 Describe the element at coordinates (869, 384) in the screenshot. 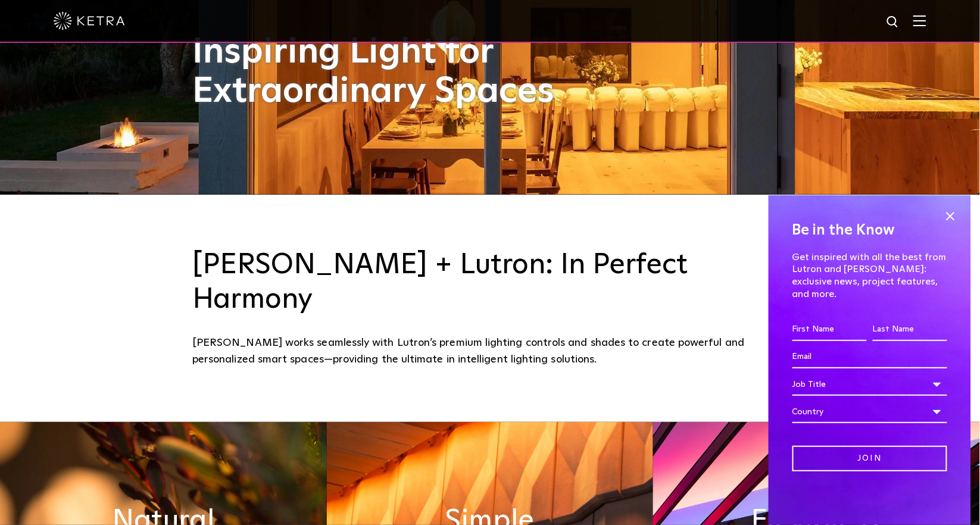

I see `div: Job Title` at that location.